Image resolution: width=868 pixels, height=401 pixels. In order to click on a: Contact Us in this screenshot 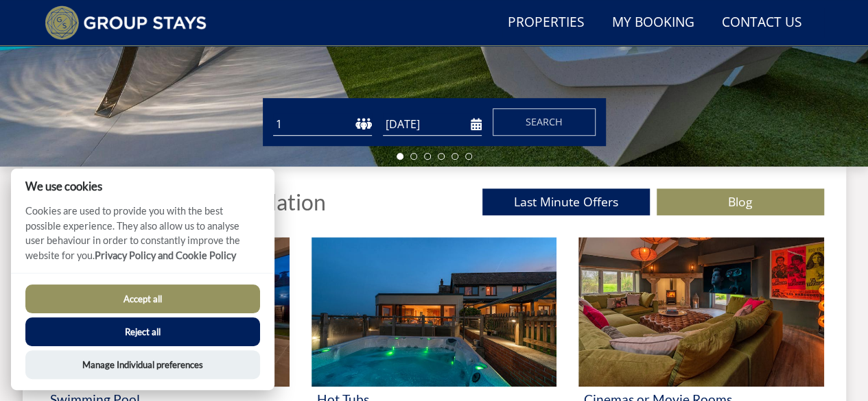, I will do `click(762, 23)`.